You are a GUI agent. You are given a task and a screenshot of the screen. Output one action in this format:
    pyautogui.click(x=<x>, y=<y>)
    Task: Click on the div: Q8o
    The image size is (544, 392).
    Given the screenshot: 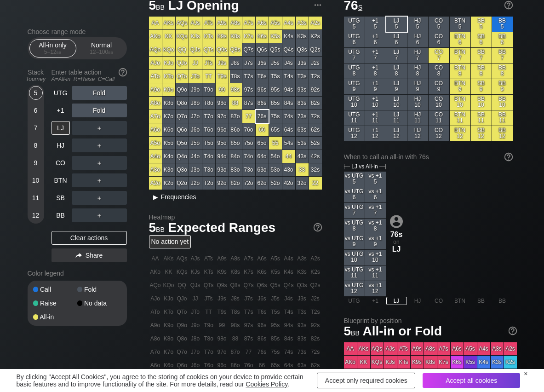 What is the action you would take?
    pyautogui.click(x=182, y=103)
    